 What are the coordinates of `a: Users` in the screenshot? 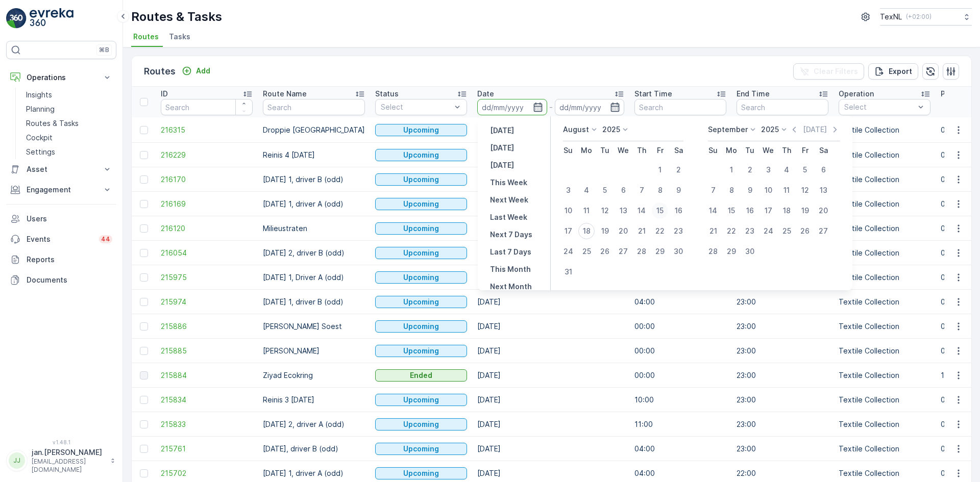 It's located at (61, 219).